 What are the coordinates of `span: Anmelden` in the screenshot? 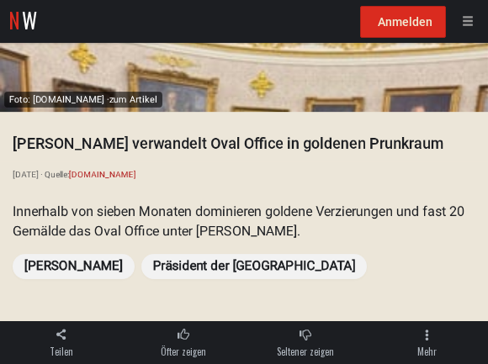 It's located at (405, 22).